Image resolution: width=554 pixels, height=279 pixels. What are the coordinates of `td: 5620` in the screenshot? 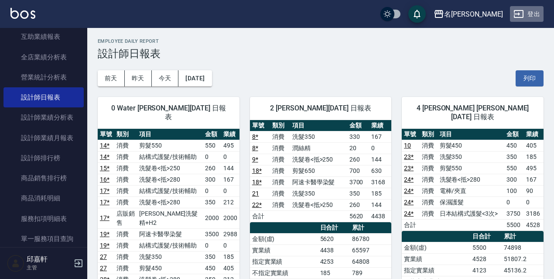 It's located at (334, 239).